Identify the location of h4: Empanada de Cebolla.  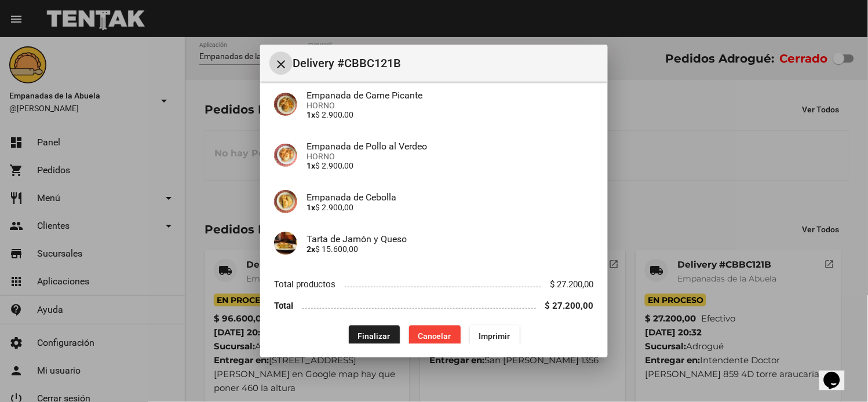
(450, 197).